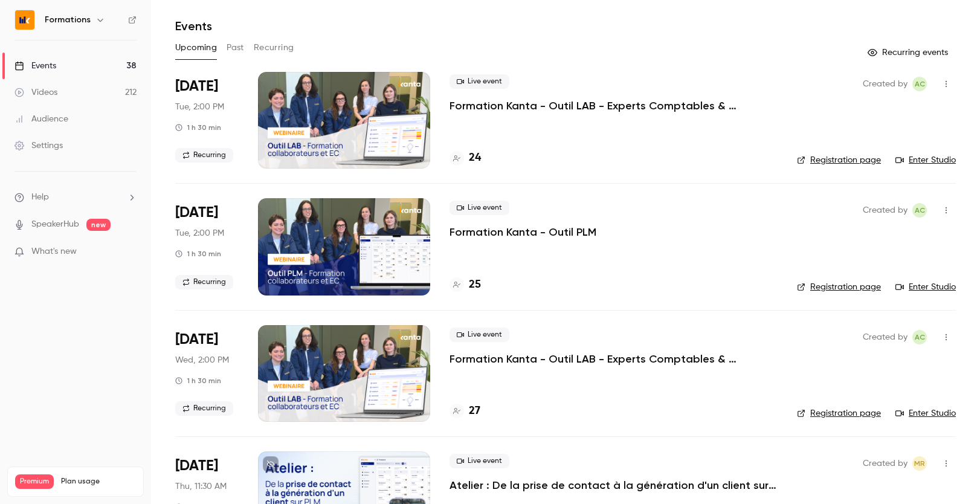 This screenshot has height=504, width=980. What do you see at coordinates (202, 360) in the screenshot?
I see `span: Wed, 2:00 PM` at bounding box center [202, 360].